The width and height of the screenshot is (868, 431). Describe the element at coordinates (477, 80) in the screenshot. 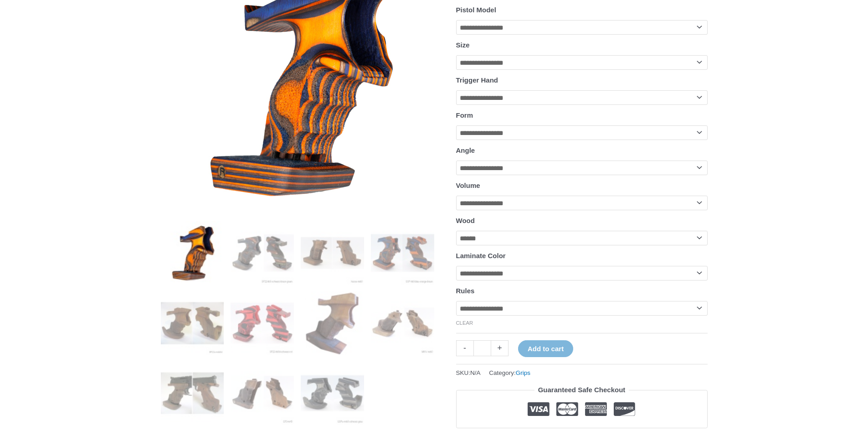

I see `label: Trigger Hand` at that location.